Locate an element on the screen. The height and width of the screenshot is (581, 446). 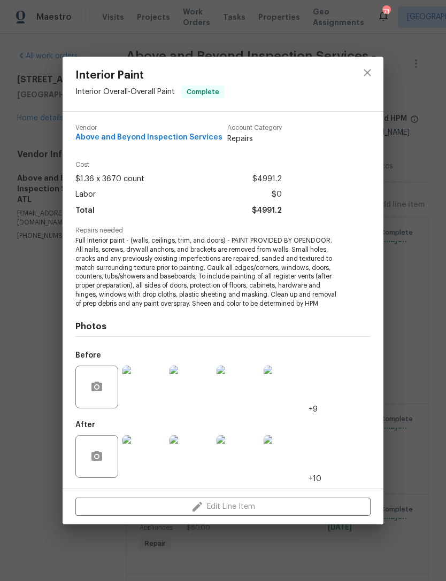
span: Interior Overall - Overall Paint is located at coordinates (125, 92).